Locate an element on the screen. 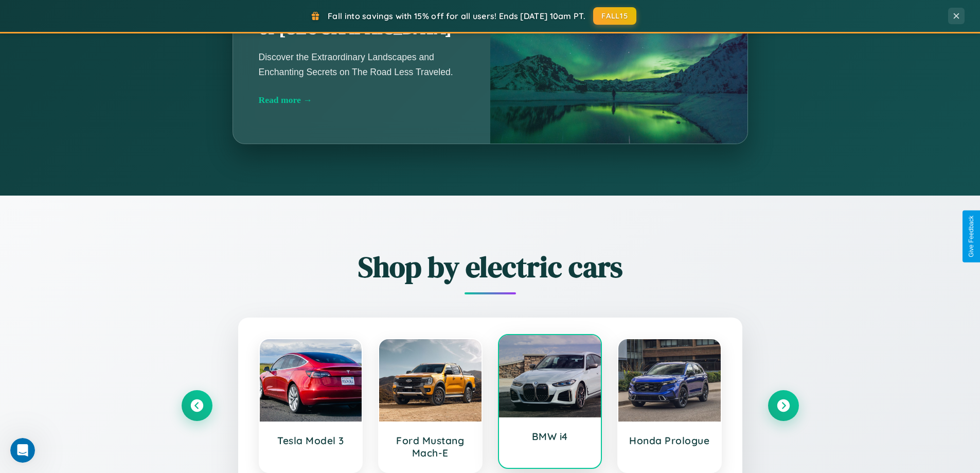  p: Discover the Extraordinary Landscapes and Enchanting Secrets on The Road Less Traveled. is located at coordinates (361, 64).